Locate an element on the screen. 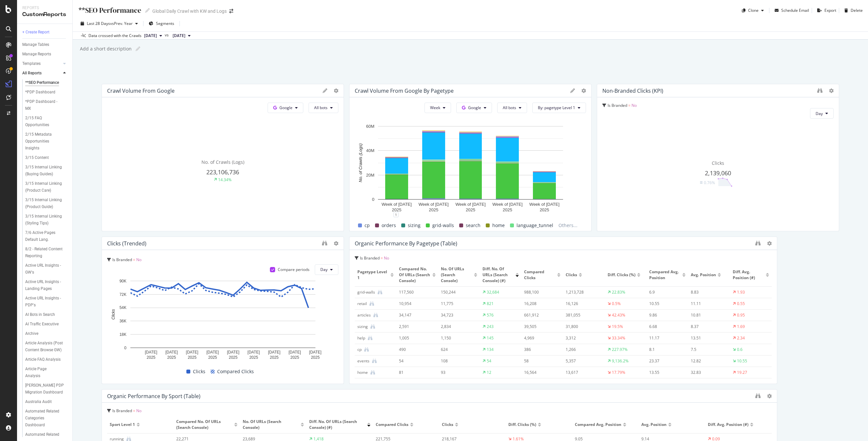 The image size is (868, 441). button: By: pagetype Level 1 is located at coordinates (559, 107).